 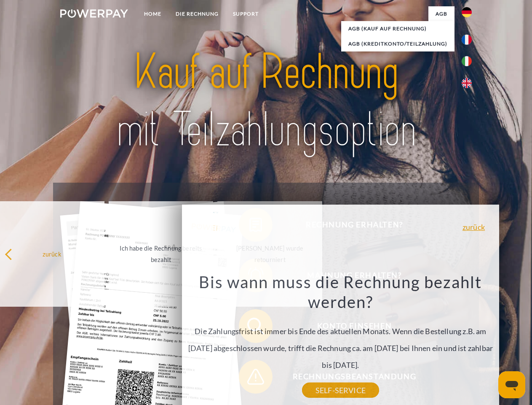 What do you see at coordinates (198, 14) in the screenshot?
I see `a: DIE RECHNUNG` at bounding box center [198, 14].